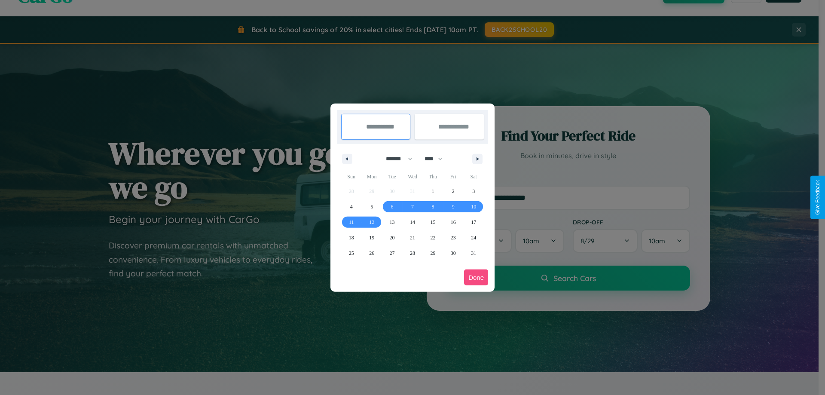 The height and width of the screenshot is (395, 825). I want to click on span: 1, so click(433, 191).